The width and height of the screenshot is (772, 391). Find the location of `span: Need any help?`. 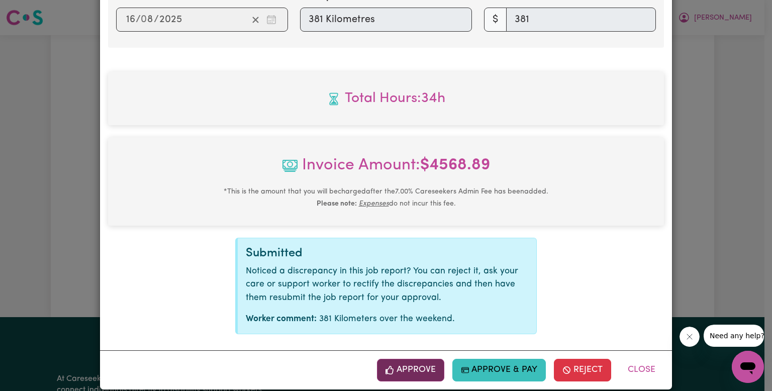

span: Need any help? is located at coordinates (33, 11).